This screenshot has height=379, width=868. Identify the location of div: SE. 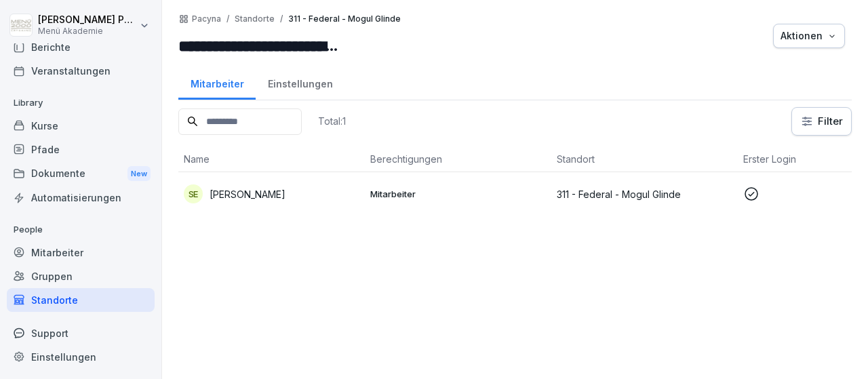
(193, 194).